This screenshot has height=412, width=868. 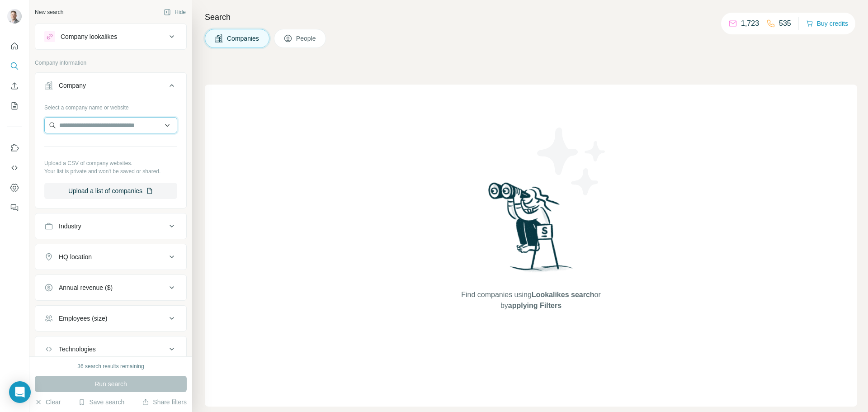 I want to click on h4: Search, so click(x=531, y=17).